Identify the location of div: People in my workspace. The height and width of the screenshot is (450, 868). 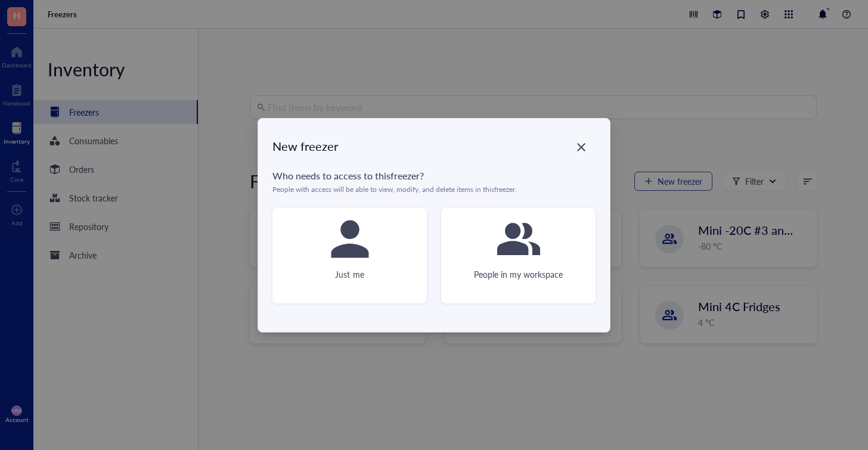
(518, 274).